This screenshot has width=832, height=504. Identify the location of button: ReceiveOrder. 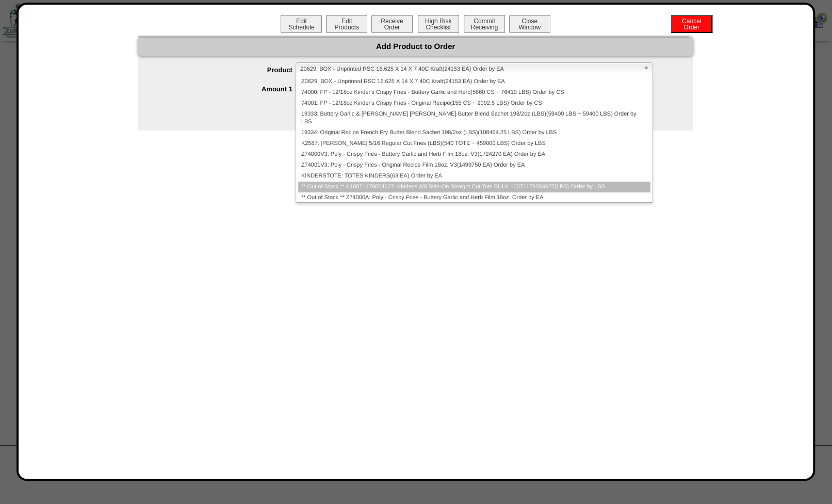
(392, 24).